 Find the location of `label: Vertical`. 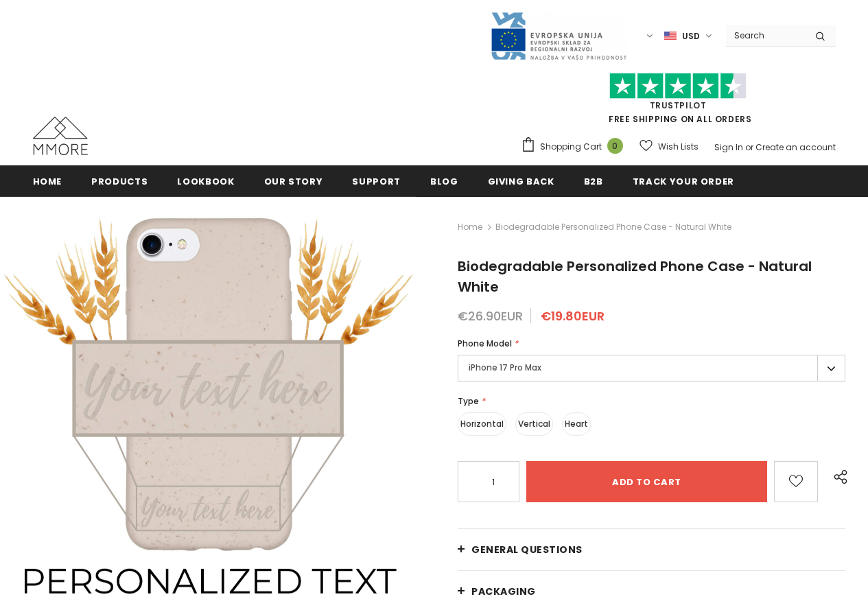

label: Vertical is located at coordinates (534, 424).